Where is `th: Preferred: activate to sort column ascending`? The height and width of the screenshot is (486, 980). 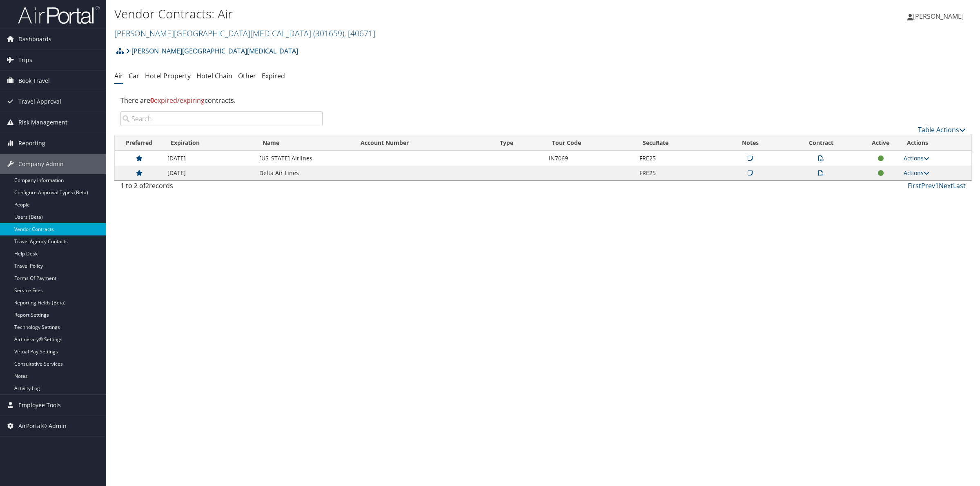
th: Preferred: activate to sort column ascending is located at coordinates (139, 143).